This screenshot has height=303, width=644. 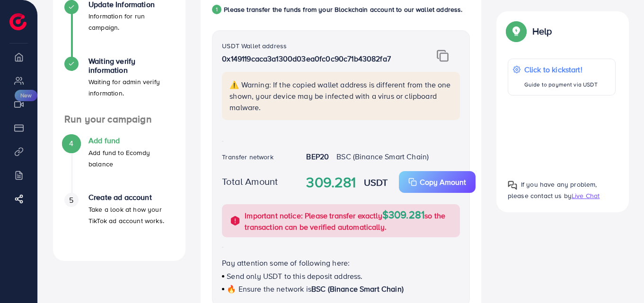 What do you see at coordinates (343, 9) in the screenshot?
I see `p: Please transfer the funds from your Blockchain account to our wallet address.` at bounding box center [343, 9].